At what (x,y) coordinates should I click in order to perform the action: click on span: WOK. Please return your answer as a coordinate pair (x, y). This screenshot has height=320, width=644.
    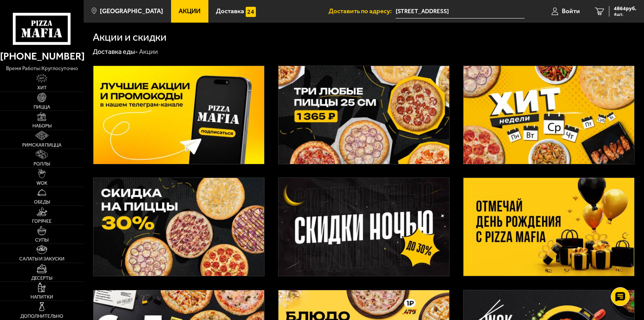
    Looking at the image, I should click on (42, 183).